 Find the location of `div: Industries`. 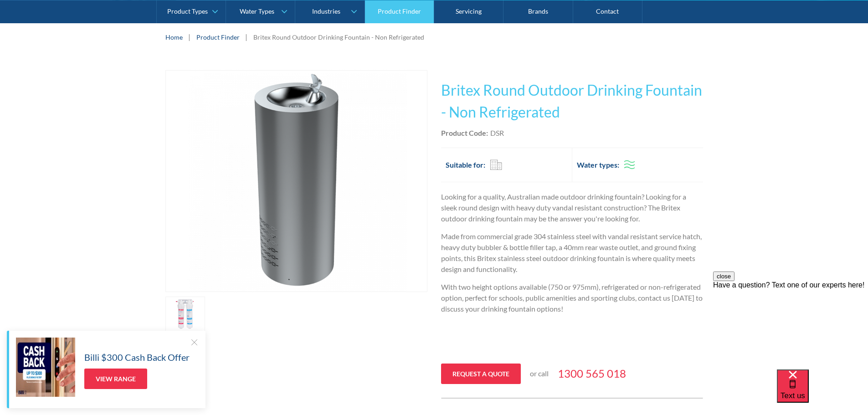

div: Industries is located at coordinates (326, 11).